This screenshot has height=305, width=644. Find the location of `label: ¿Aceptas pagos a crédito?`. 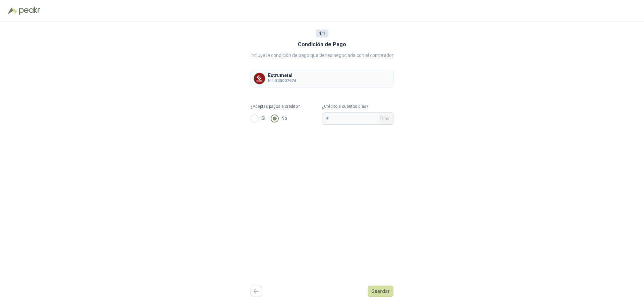

label: ¿Aceptas pagos a crédito? is located at coordinates (286, 106).